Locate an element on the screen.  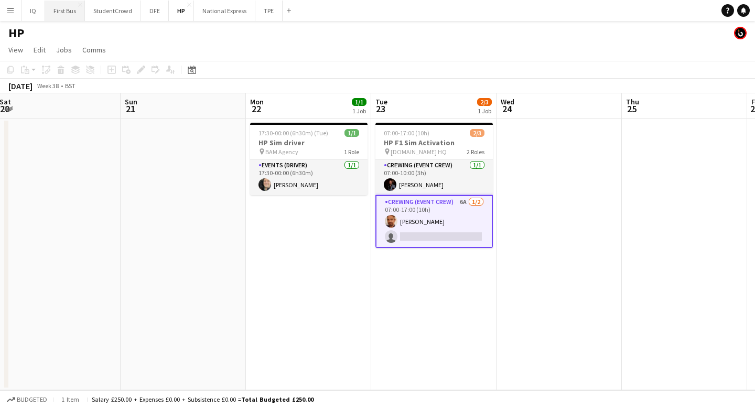
button: DFE is located at coordinates (155, 10).